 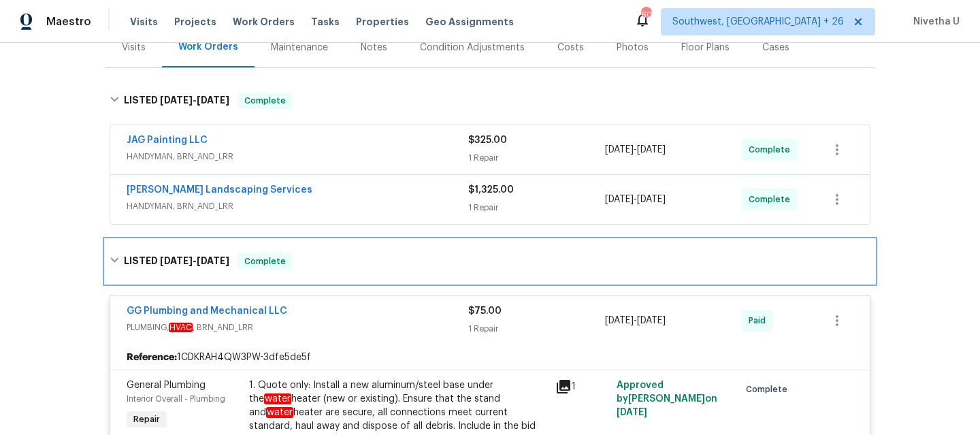 I want to click on span: Work Orders, so click(x=264, y=22).